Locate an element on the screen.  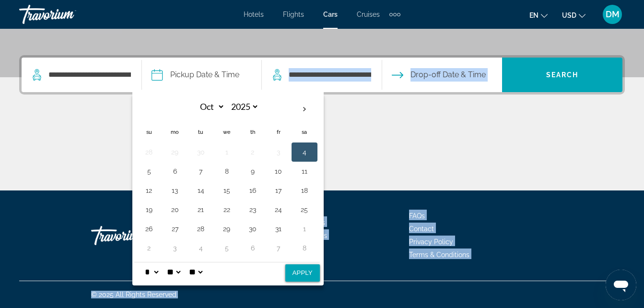
button: Day 16 is located at coordinates (253, 190).